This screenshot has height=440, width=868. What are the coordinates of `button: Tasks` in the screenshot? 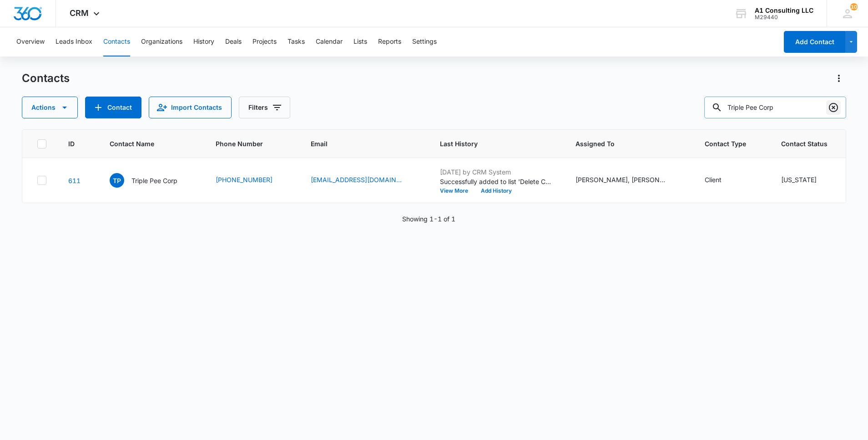 It's located at (296, 42).